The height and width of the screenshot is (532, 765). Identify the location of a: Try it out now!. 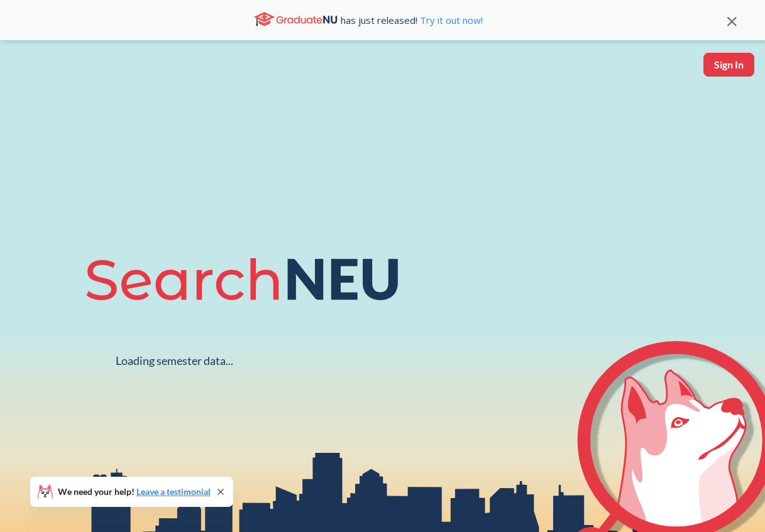
(450, 20).